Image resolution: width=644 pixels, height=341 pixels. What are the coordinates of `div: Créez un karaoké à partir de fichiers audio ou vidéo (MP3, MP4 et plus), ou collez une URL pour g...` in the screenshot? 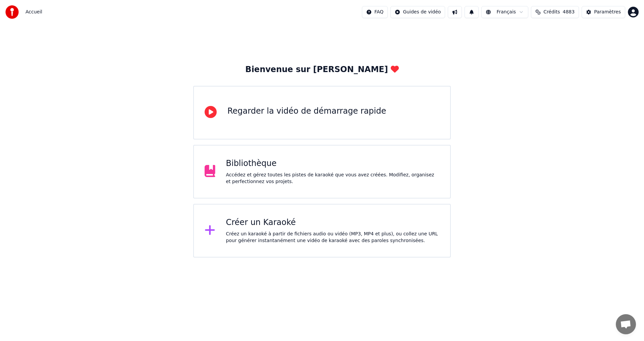 It's located at (333, 237).